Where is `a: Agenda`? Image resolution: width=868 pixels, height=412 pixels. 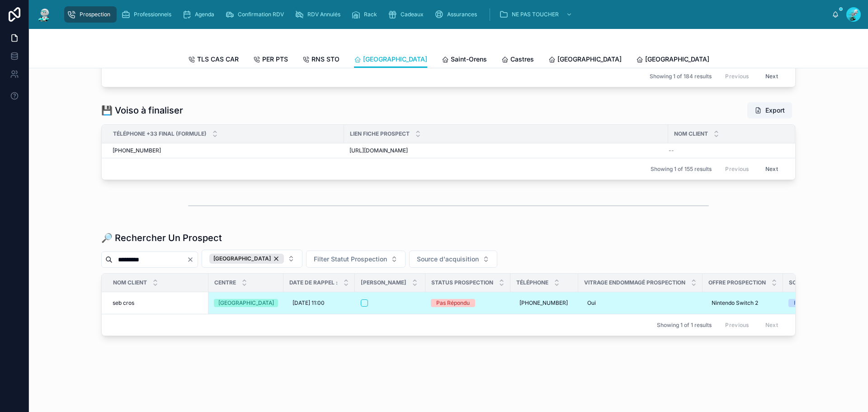
a: Agenda is located at coordinates (200, 14).